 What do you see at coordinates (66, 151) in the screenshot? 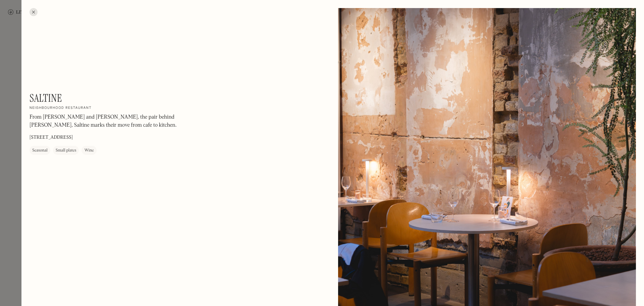
I see `div: Small plates` at bounding box center [66, 151].